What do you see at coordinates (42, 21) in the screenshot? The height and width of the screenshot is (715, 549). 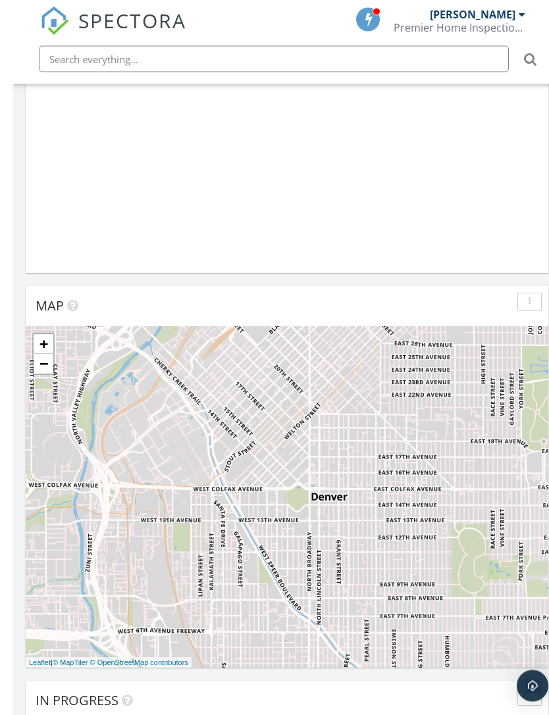 I see `img: The Best Home Inspection Software - Spectora` at bounding box center [42, 21].